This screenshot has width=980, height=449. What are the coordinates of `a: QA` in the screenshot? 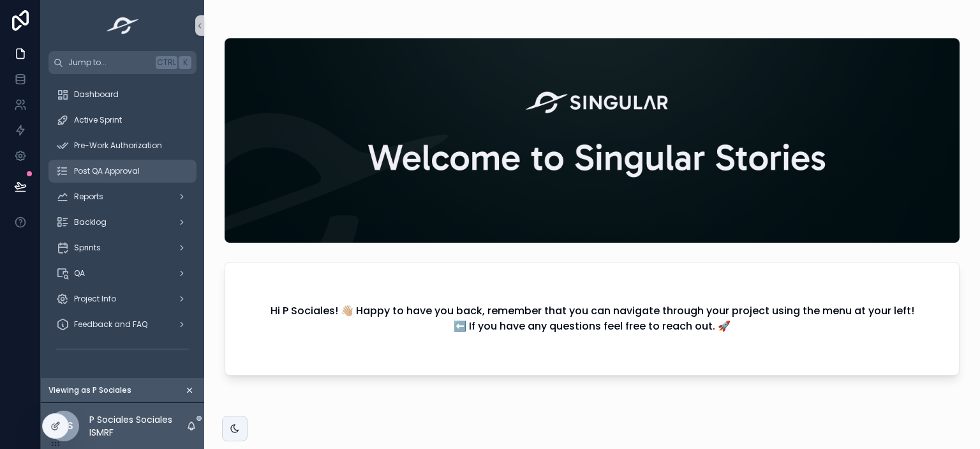 It's located at (122, 274).